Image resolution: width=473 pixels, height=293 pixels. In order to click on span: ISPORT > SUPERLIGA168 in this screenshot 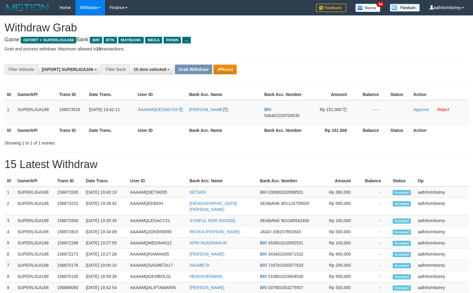, I will do `click(48, 40)`.